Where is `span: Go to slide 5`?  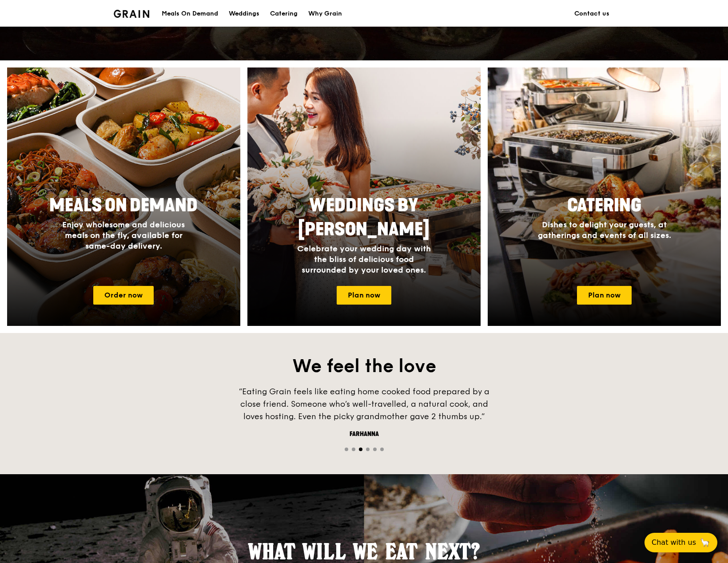
span: Go to slide 5 is located at coordinates (375, 450).